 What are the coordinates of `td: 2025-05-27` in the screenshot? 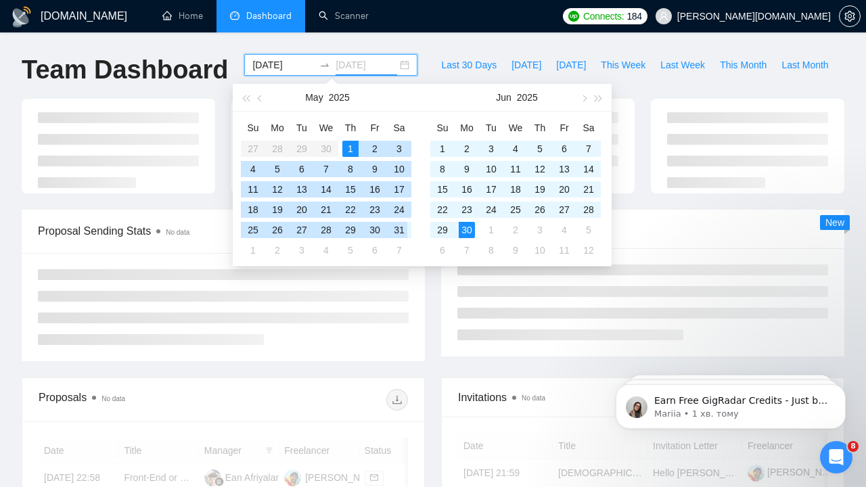 It's located at (302, 230).